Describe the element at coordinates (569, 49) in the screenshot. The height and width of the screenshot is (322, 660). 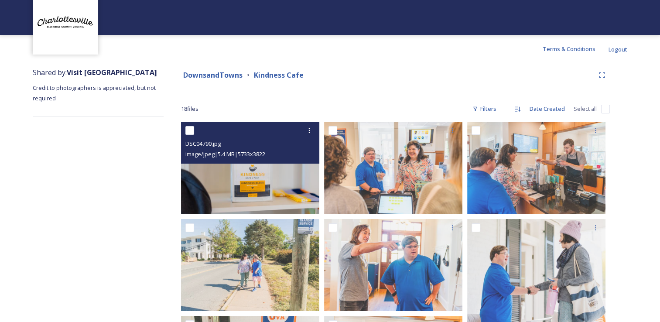
I see `span: Terms & Conditions` at that location.